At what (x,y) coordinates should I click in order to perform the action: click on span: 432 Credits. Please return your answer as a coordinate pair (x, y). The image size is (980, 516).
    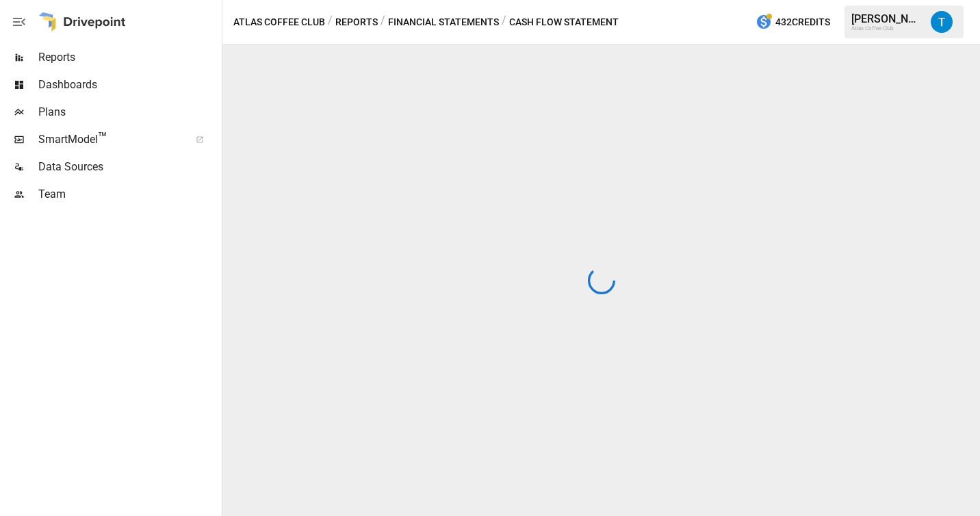
    Looking at the image, I should click on (803, 22).